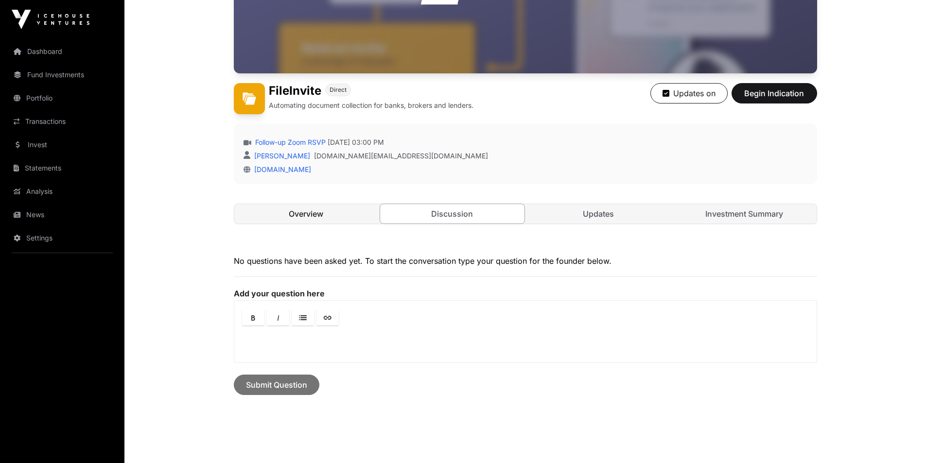 The height and width of the screenshot is (463, 926). I want to click on a: Investment Summary, so click(745, 214).